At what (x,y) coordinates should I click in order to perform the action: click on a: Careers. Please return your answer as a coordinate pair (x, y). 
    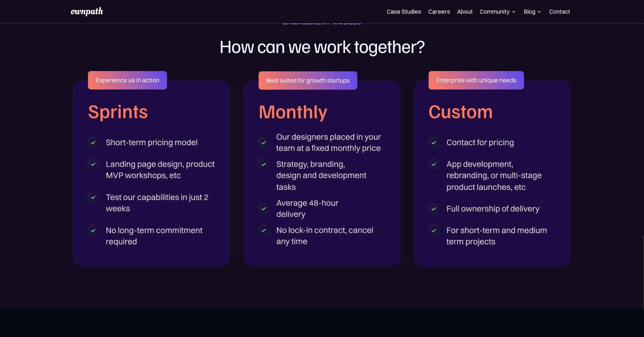
    Looking at the image, I should click on (439, 12).